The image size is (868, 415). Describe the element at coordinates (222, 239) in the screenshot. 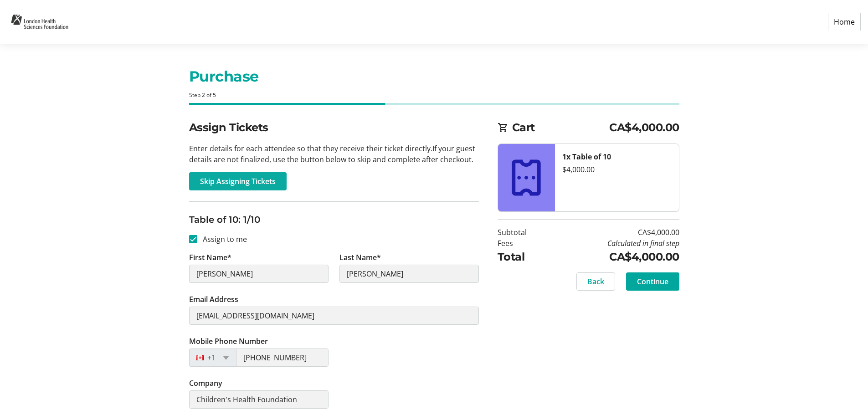

I see `label: Assign to me` at that location.